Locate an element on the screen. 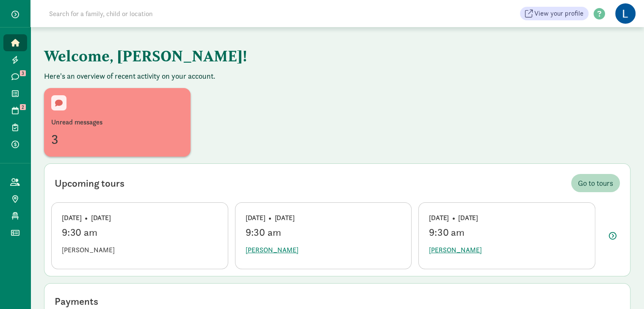  a: Unread messages3 is located at coordinates (117, 122).